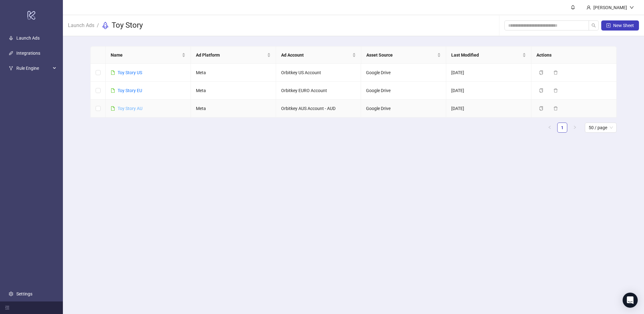 The height and width of the screenshot is (314, 644). What do you see at coordinates (630, 300) in the screenshot?
I see `div: Open Intercom Messenger` at bounding box center [630, 300].